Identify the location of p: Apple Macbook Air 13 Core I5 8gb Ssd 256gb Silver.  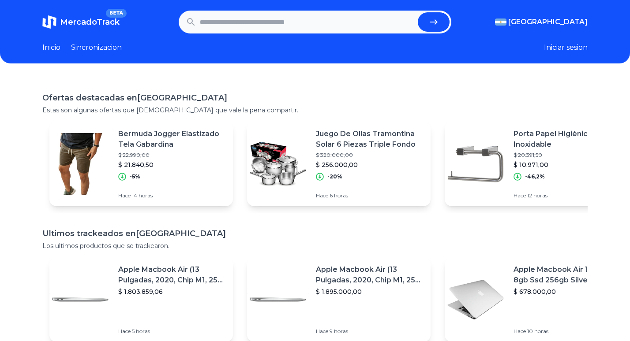
(567, 275).